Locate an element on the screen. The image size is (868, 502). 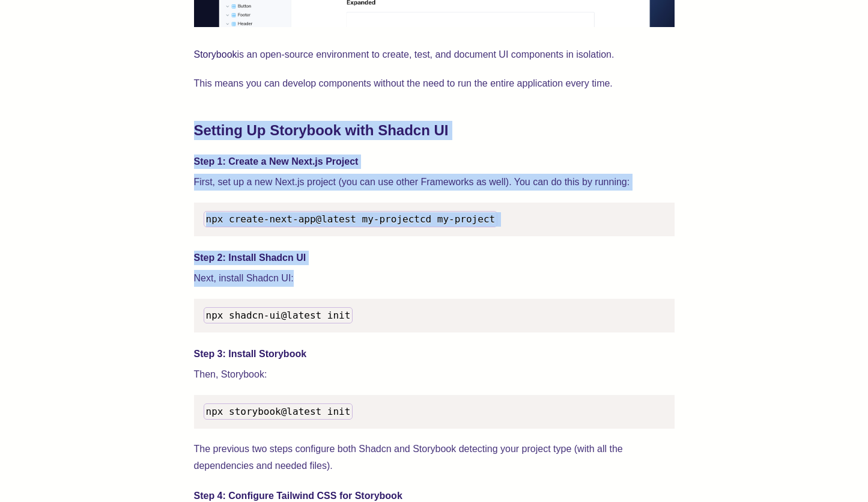
p: is an open-source environment to create, test, and document UI components in isolation. is located at coordinates (435, 55).